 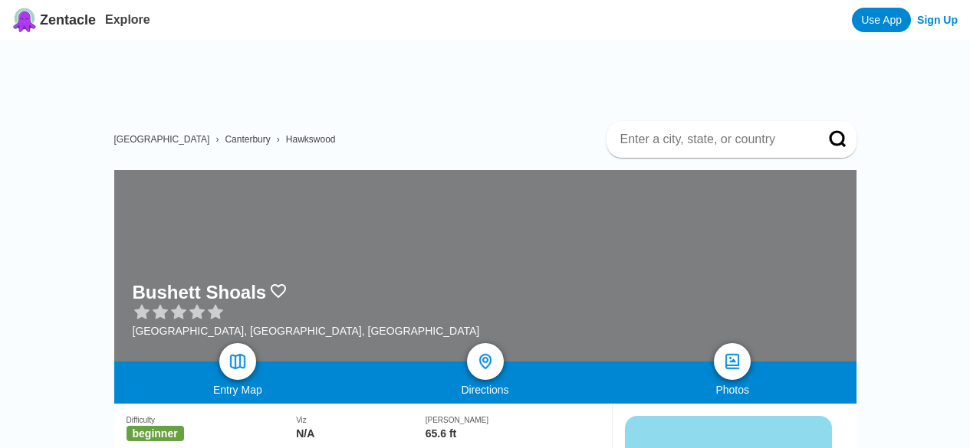 I want to click on span: Zentacle, so click(x=67, y=20).